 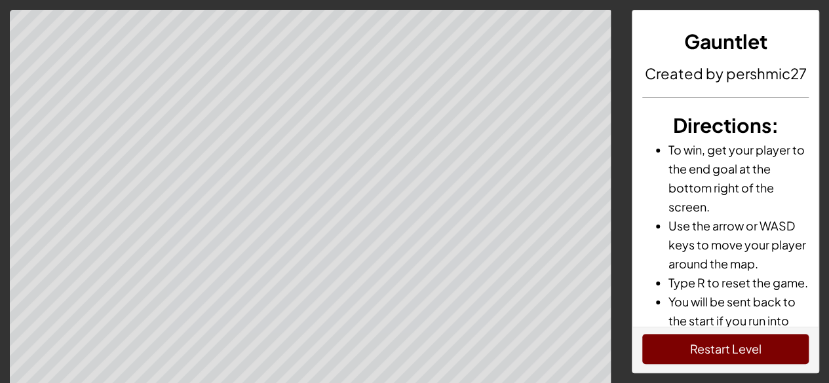 What do you see at coordinates (738, 178) in the screenshot?
I see `li: To win, get your player to the end goal at the bottom right of the screen.` at bounding box center [738, 178].